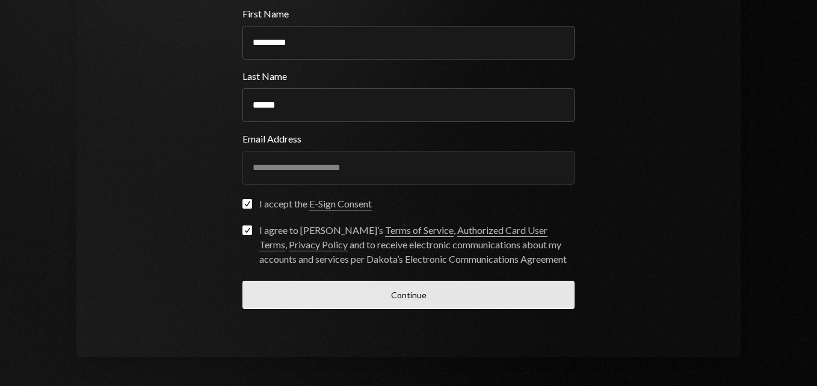 This screenshot has height=386, width=817. I want to click on label: Email Address, so click(409, 139).